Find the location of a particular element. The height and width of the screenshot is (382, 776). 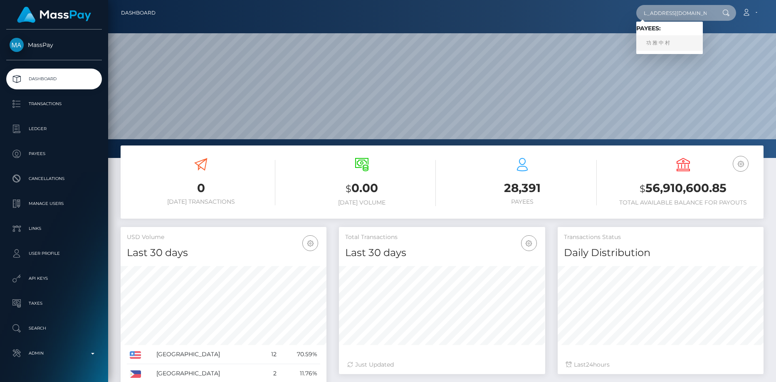

a: API Keys is located at coordinates (54, 279).